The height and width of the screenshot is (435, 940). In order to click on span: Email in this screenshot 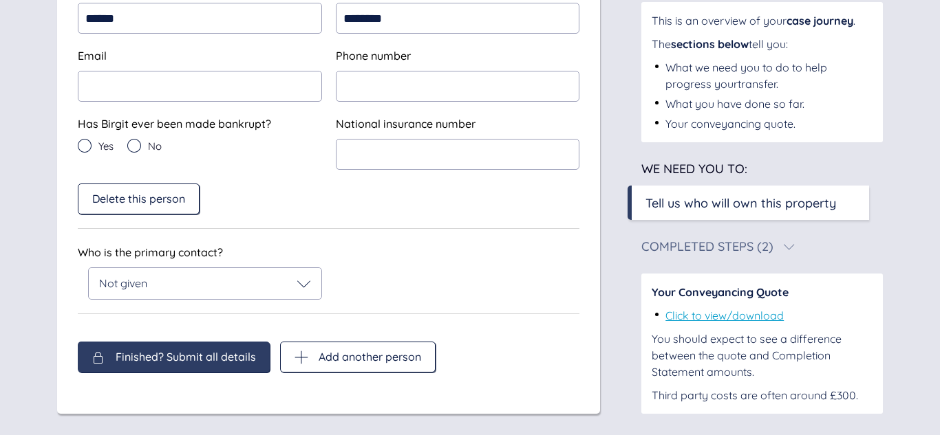, I will do `click(92, 56)`.